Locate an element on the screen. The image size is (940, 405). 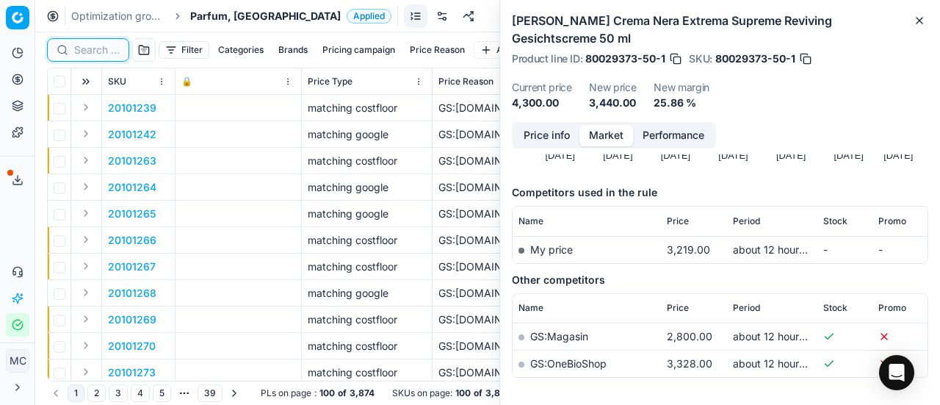
span: 3,328.00 is located at coordinates (689, 363).